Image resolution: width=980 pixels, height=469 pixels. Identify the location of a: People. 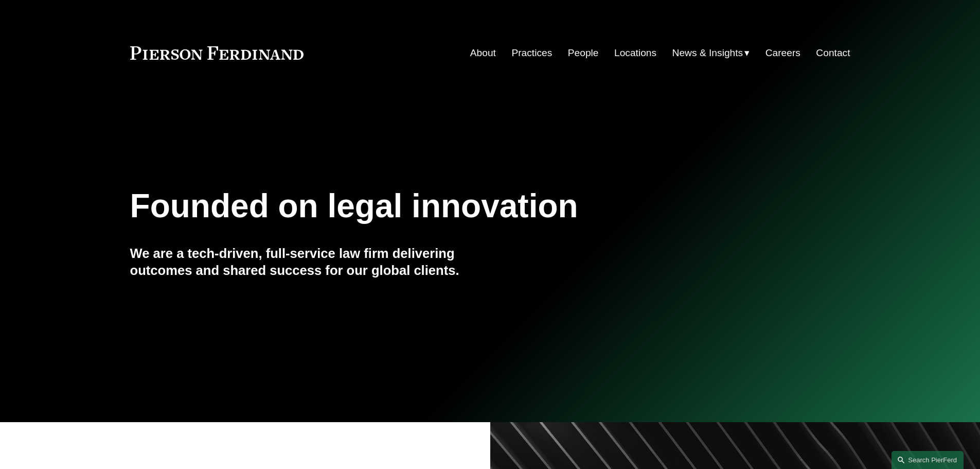
(584, 53).